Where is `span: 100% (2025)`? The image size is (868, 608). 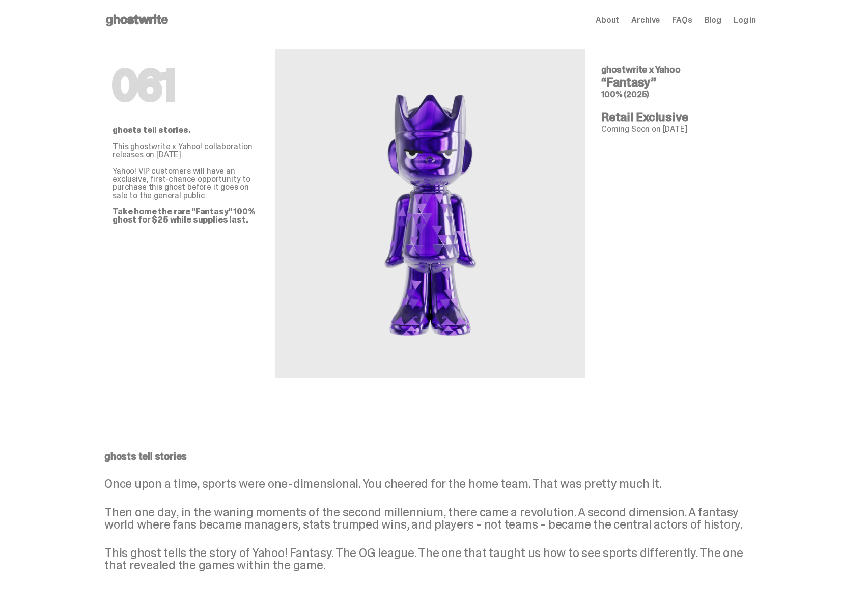 span: 100% (2025) is located at coordinates (625, 94).